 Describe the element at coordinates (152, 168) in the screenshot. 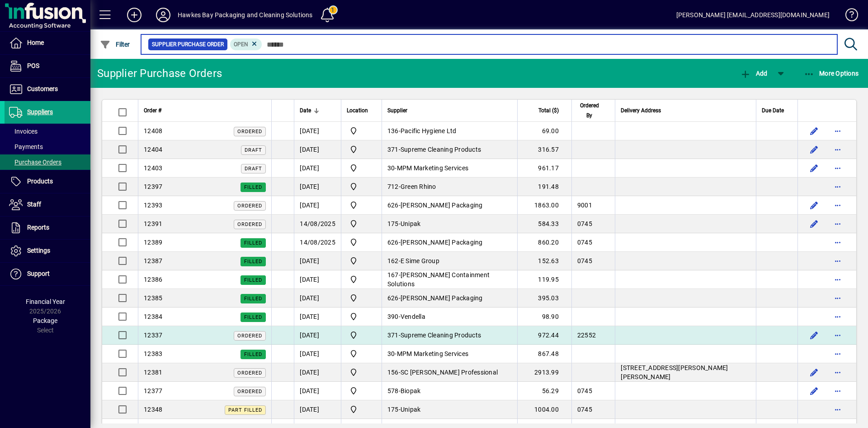

I see `span: 12403` at that location.